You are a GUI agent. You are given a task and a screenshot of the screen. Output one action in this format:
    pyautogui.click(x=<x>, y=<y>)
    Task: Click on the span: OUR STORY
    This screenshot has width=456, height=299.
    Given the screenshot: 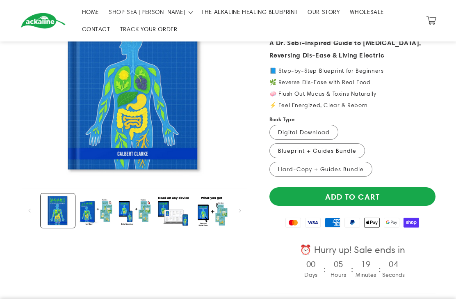 What is the action you would take?
    pyautogui.click(x=324, y=12)
    